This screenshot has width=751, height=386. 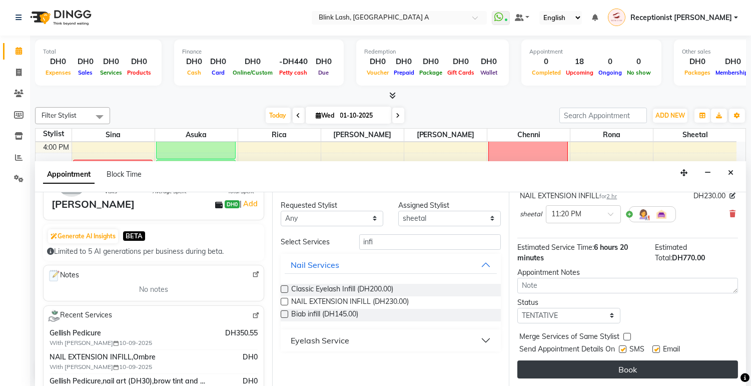 What do you see at coordinates (294, 73) in the screenshot?
I see `span: Petty cash` at bounding box center [294, 73].